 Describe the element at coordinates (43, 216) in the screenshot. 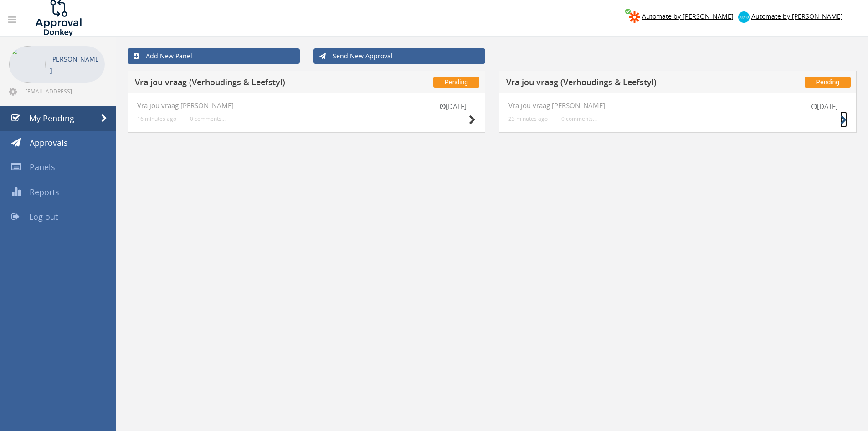

I see `span: Log out` at that location.